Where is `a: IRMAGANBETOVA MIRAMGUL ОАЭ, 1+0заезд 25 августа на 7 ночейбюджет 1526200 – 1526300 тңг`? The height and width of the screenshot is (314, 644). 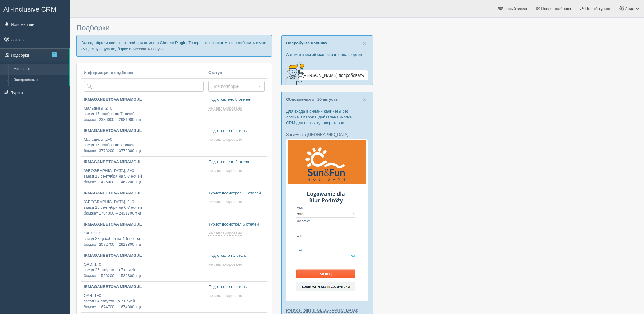 a: IRMAGANBETOVA MIRAMGUL ОАЭ, 1+0заезд 25 августа на 7 ночейбюджет 1526200 – 1526300 тңг is located at coordinates (144, 266).